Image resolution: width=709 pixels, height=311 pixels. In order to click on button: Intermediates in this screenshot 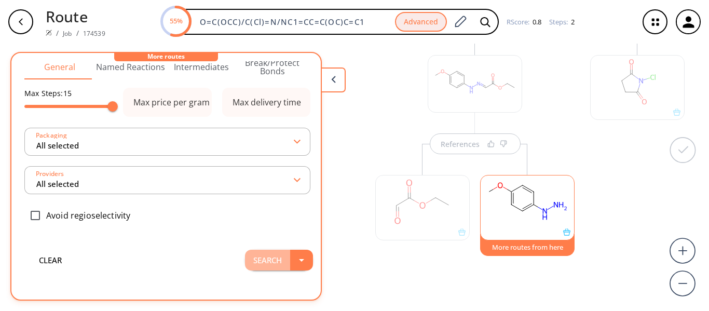, I will do `click(201, 67)`.